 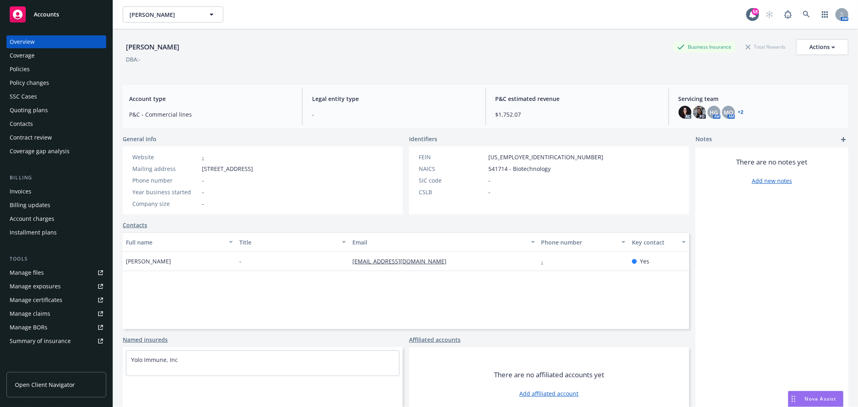 I want to click on button: Title, so click(x=293, y=242).